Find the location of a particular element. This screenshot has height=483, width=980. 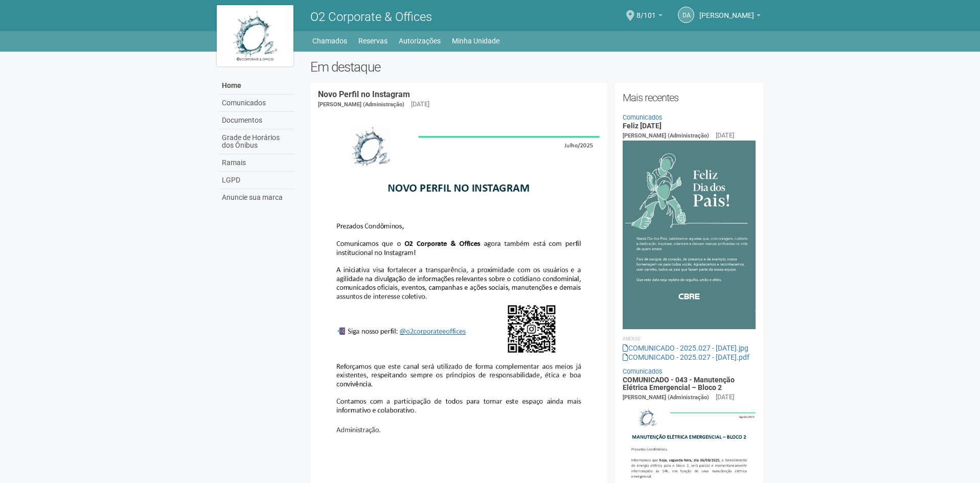

span: O2 Corporate & Offices is located at coordinates (371, 17).